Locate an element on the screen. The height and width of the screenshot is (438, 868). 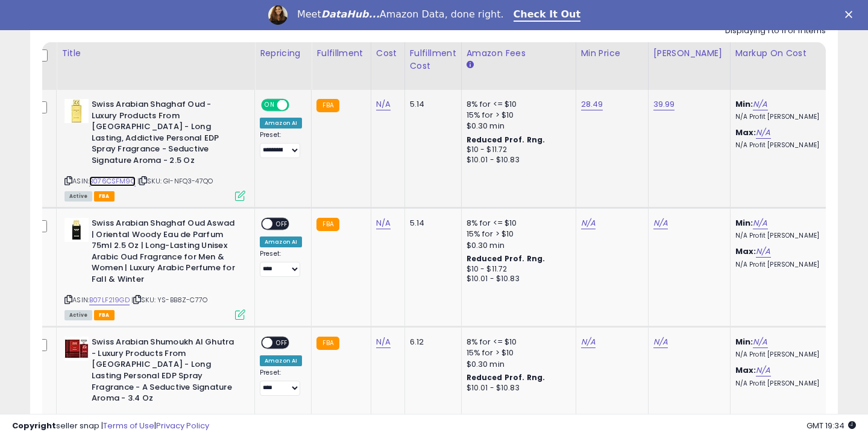
div: Meet Amazon Data, done right. is located at coordinates (400, 15).